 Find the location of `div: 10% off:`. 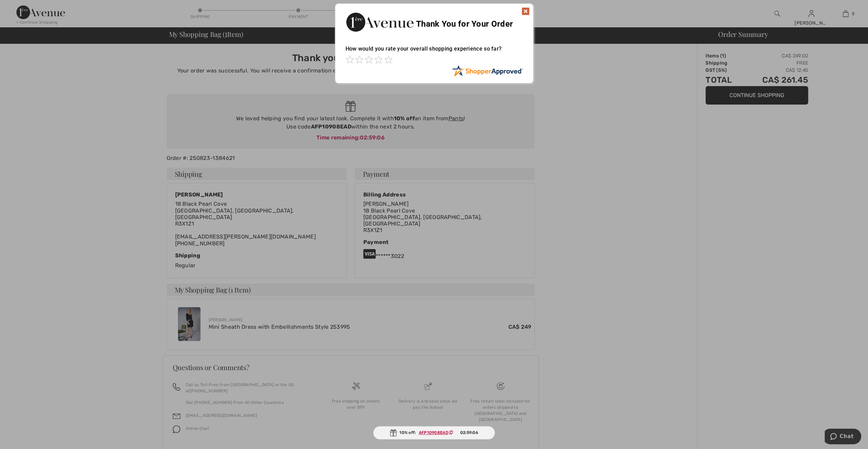

div: 10% off: is located at coordinates (434, 433).